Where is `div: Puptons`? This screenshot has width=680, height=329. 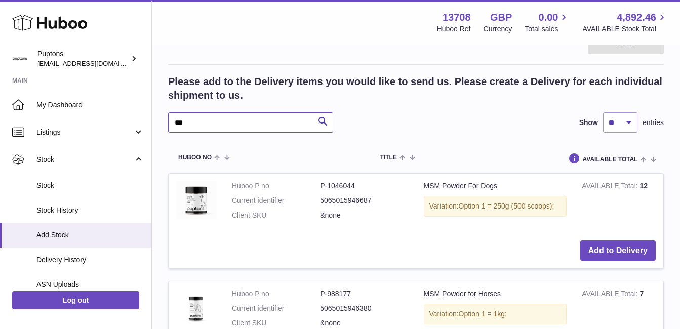 div: Puptons is located at coordinates (83, 59).